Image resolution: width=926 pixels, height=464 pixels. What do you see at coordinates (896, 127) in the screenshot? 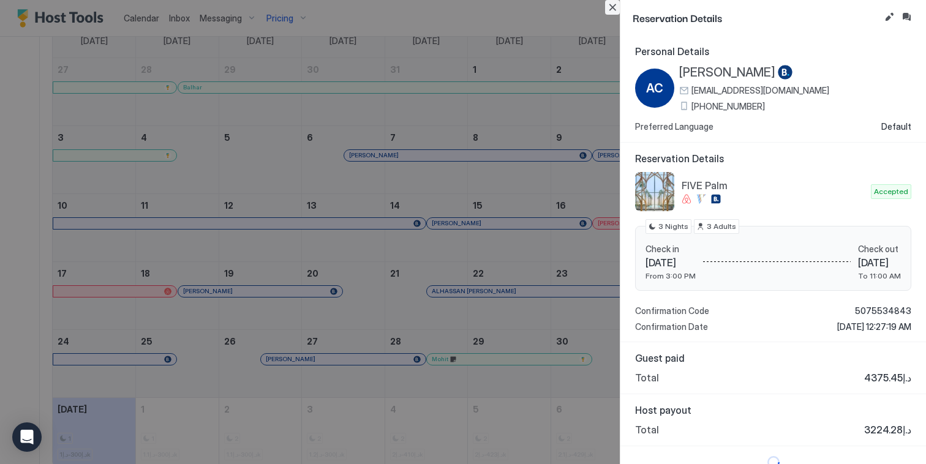
I see `span: Default` at bounding box center [896, 127].